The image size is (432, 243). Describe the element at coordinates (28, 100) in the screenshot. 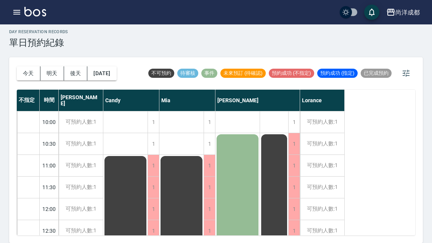

I see `div: 不指定` at that location.